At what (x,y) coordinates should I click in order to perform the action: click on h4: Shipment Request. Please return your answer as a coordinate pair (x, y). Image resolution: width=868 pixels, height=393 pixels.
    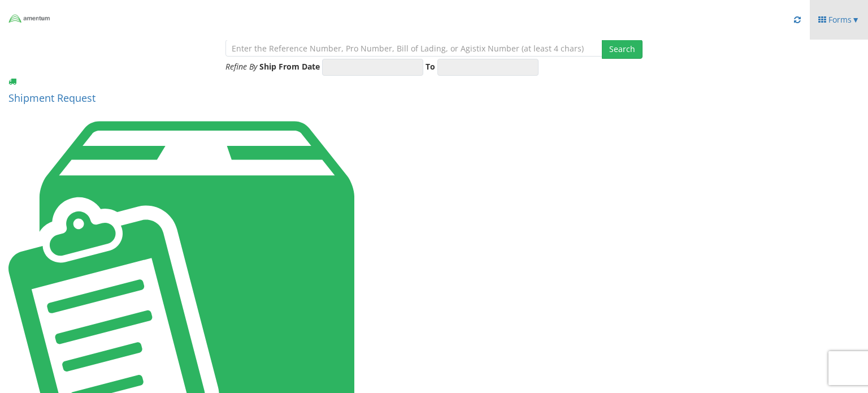
    Looking at the image, I should click on (434, 99).